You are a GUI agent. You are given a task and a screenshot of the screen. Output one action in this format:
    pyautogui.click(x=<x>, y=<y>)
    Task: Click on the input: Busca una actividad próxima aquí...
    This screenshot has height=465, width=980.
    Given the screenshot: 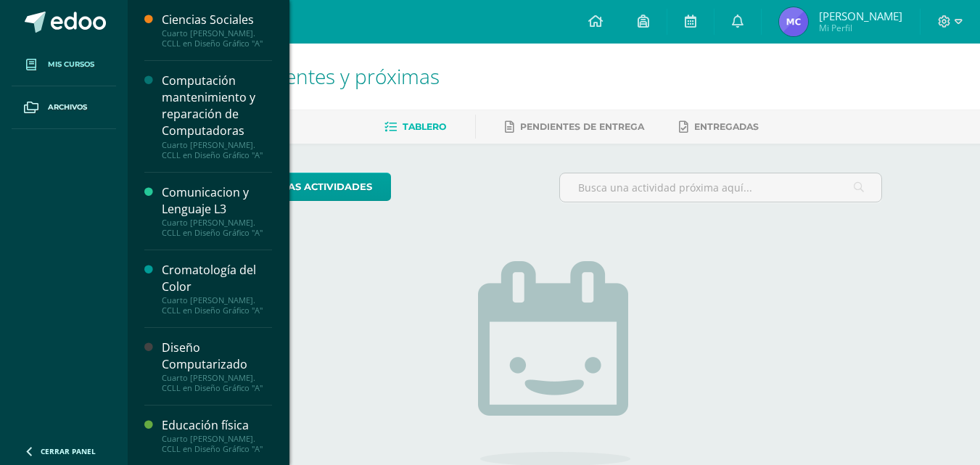 What is the action you would take?
    pyautogui.click(x=720, y=187)
    